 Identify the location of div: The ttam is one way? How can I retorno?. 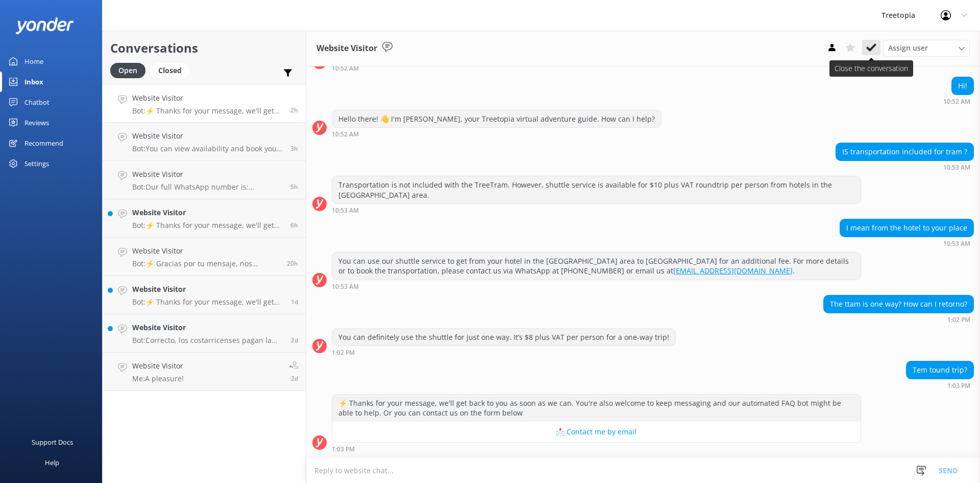
(899, 304).